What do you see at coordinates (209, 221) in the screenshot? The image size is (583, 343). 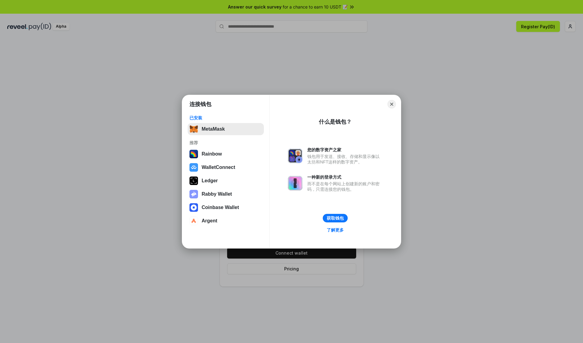 I see `div: Argent` at bounding box center [209, 221].